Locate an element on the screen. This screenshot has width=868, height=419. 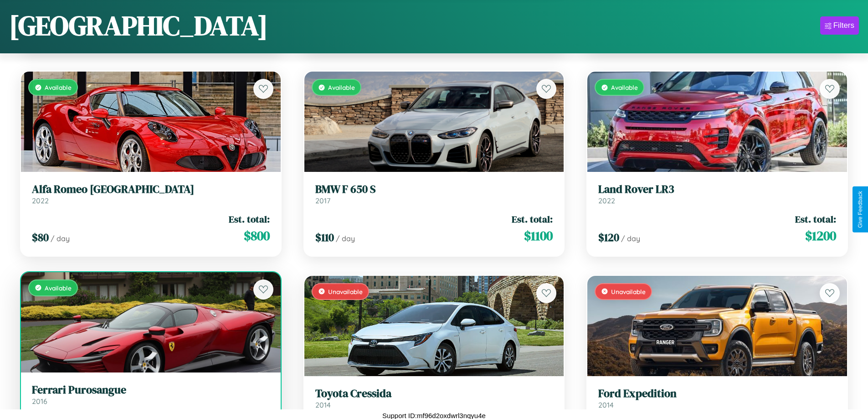
a: BMW F 650 S2017 is located at coordinates (435, 194).